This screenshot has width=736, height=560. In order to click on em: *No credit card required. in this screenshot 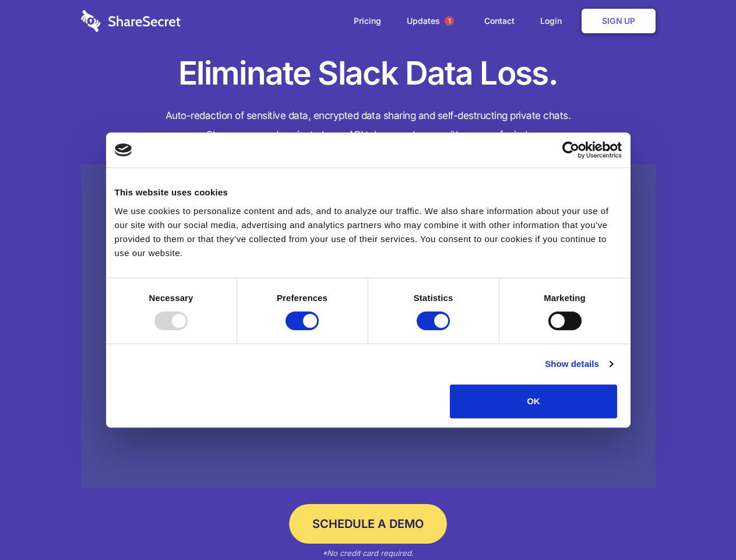, I will do `click(368, 553)`.